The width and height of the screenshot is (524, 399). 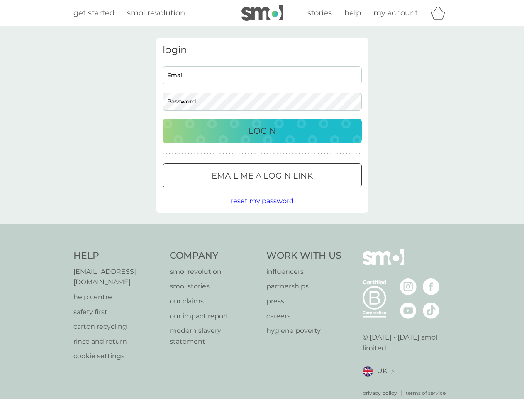 I want to click on img: select a new location, so click(x=393, y=371).